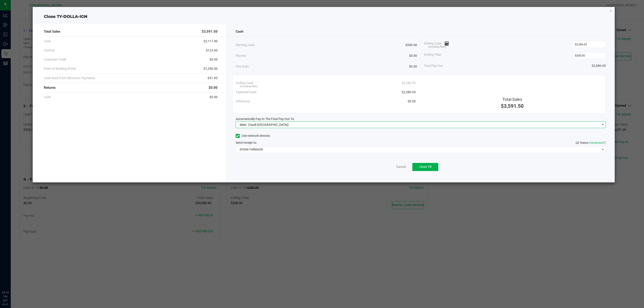  What do you see at coordinates (425, 167) in the screenshot?
I see `span: Close Till` at bounding box center [425, 167].